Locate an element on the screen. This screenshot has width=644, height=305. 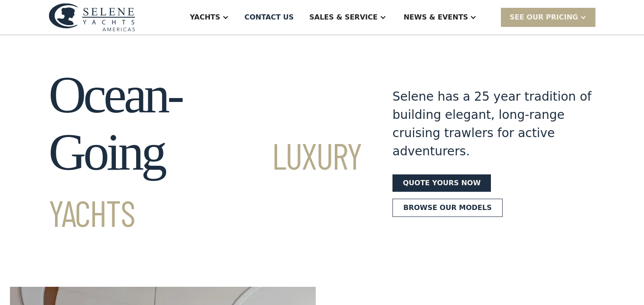
div: Yachts is located at coordinates (205, 17).